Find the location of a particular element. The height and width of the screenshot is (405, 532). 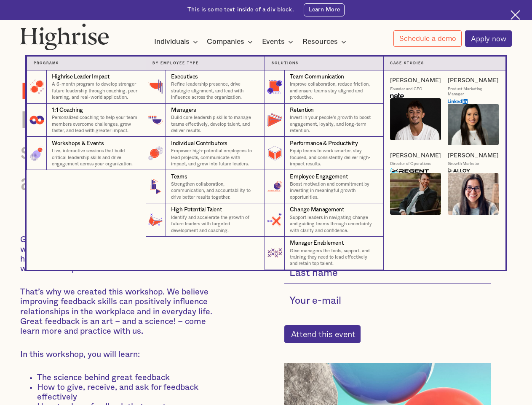

p: Personalized coaching to help your team members overcome challenges, grow faster, and lead with g... is located at coordinates (95, 124).